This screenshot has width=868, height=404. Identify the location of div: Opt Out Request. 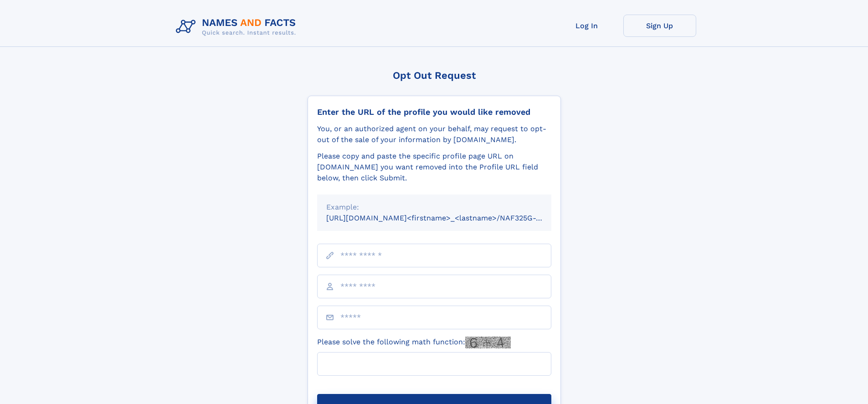
(434, 75).